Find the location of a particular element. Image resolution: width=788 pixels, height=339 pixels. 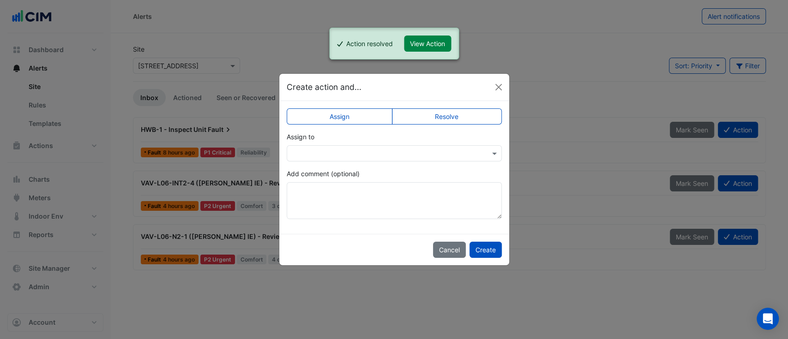

label: Assign to is located at coordinates (301, 137).